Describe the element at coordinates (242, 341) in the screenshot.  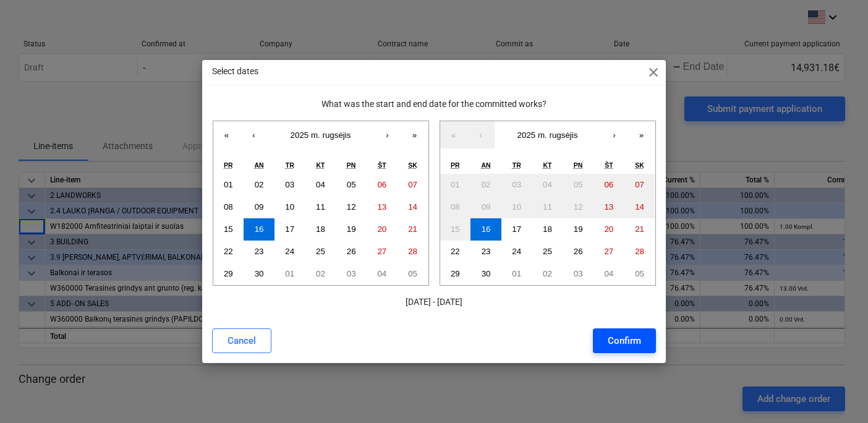
I see `button: Cancel` at that location.